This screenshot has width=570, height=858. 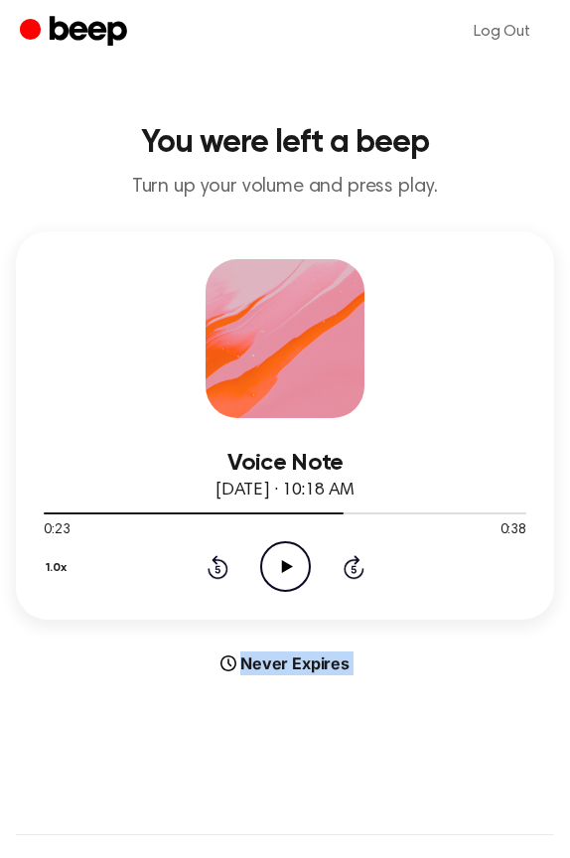 What do you see at coordinates (57, 530) in the screenshot?
I see `span: 0:23` at bounding box center [57, 530].